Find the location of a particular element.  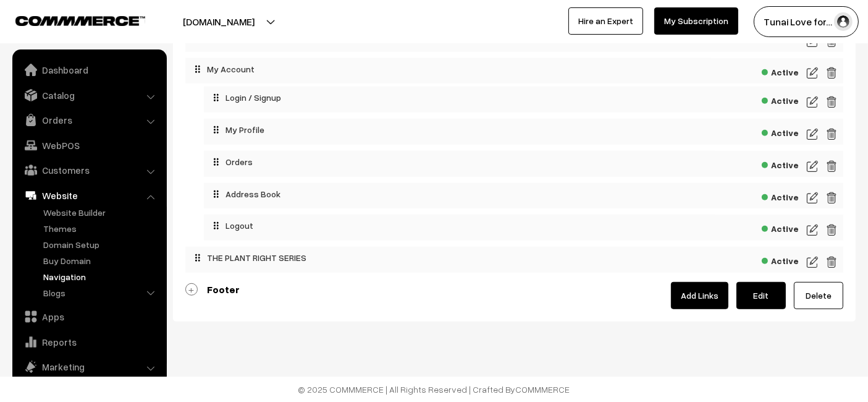

a: WebPOS is located at coordinates (89, 145).